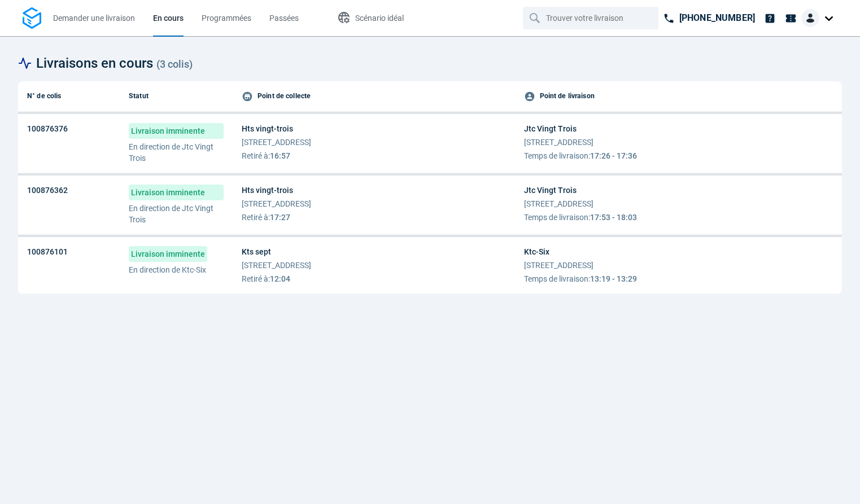 The width and height of the screenshot is (860, 504). I want to click on span: 100876362, so click(47, 190).